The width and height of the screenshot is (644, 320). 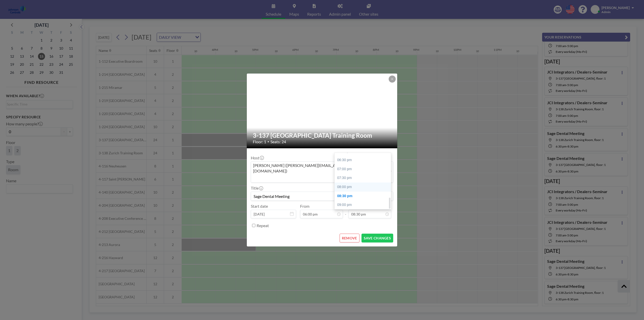 I want to click on span: Seats: 24, so click(x=278, y=141).